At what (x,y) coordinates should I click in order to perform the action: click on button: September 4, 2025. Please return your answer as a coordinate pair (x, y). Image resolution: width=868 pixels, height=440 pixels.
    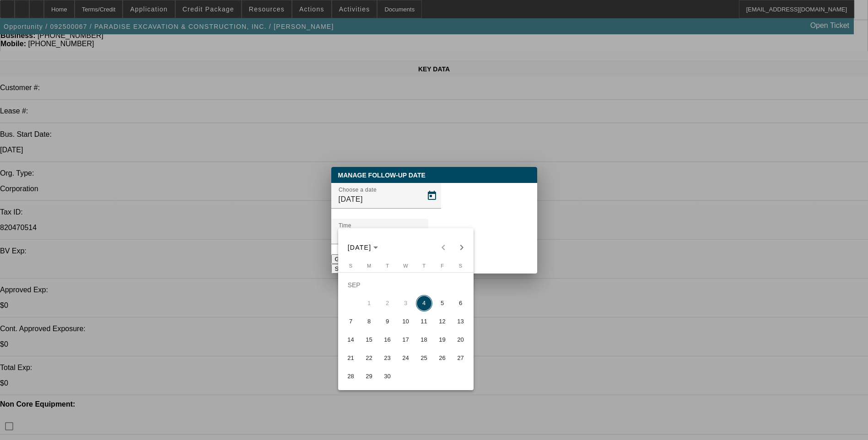
    Looking at the image, I should click on (424, 303).